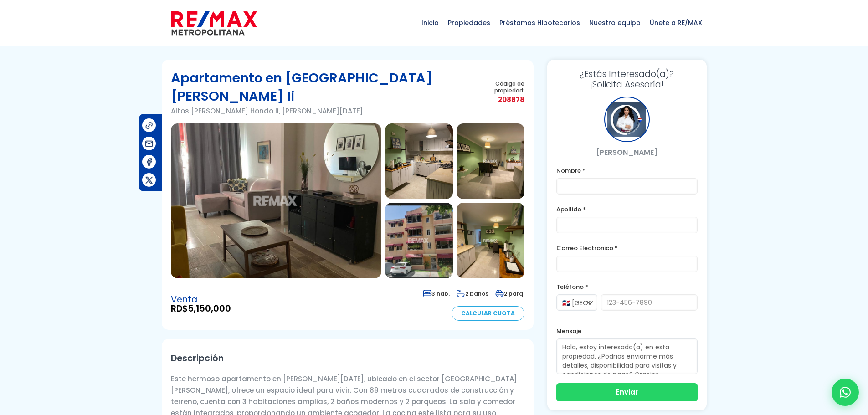  Describe the element at coordinates (627, 356) in the screenshot. I see `textarea: Hola, estoy interesado(a) en esta propiedad. ¿Podrías enviarme más detalles, disponibilidad para ...` at that location.